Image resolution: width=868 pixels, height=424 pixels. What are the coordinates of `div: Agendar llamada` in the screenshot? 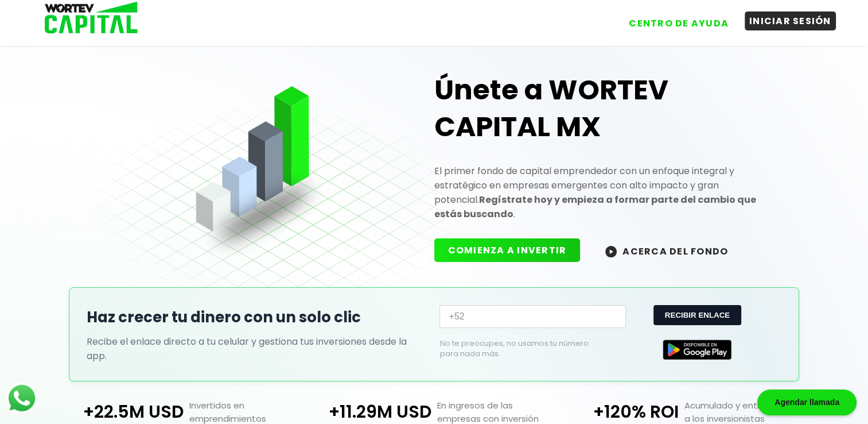 It's located at (807, 402).